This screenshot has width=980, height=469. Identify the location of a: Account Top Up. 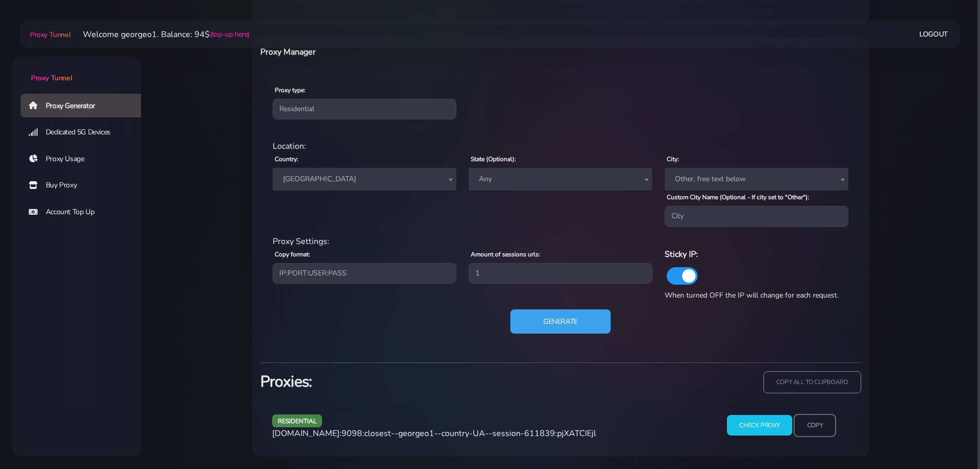
(85, 212).